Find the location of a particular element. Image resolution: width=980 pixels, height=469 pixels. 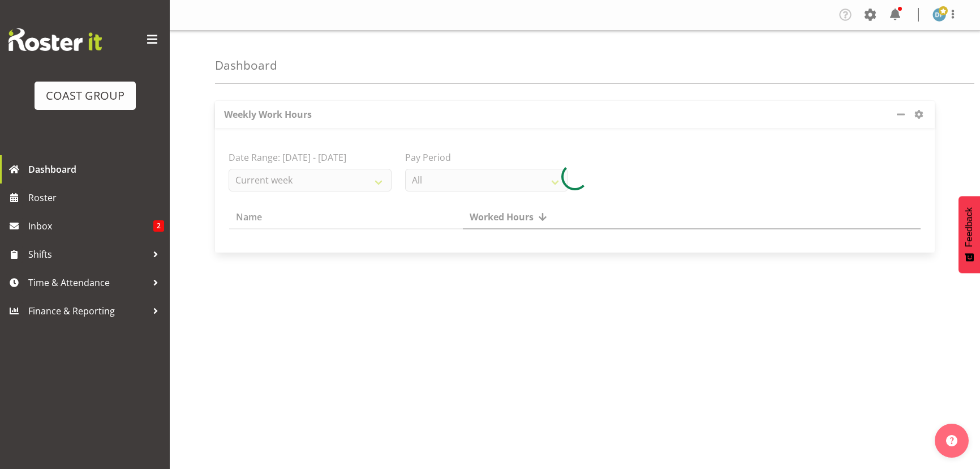

img: Rosterit website logo is located at coordinates (55, 39).